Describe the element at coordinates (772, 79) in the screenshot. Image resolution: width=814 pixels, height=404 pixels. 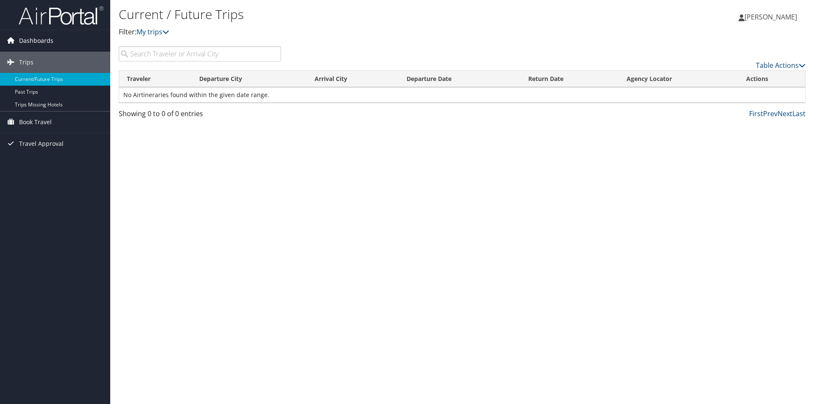
I see `th: Actions` at that location.